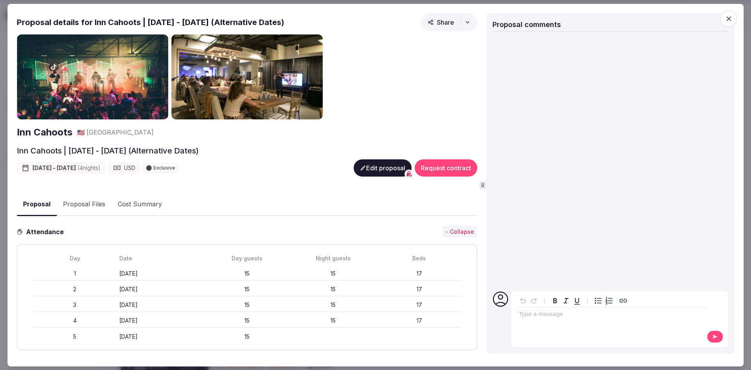 The image size is (751, 370). What do you see at coordinates (555, 301) in the screenshot?
I see `button: Bold` at bounding box center [555, 301].